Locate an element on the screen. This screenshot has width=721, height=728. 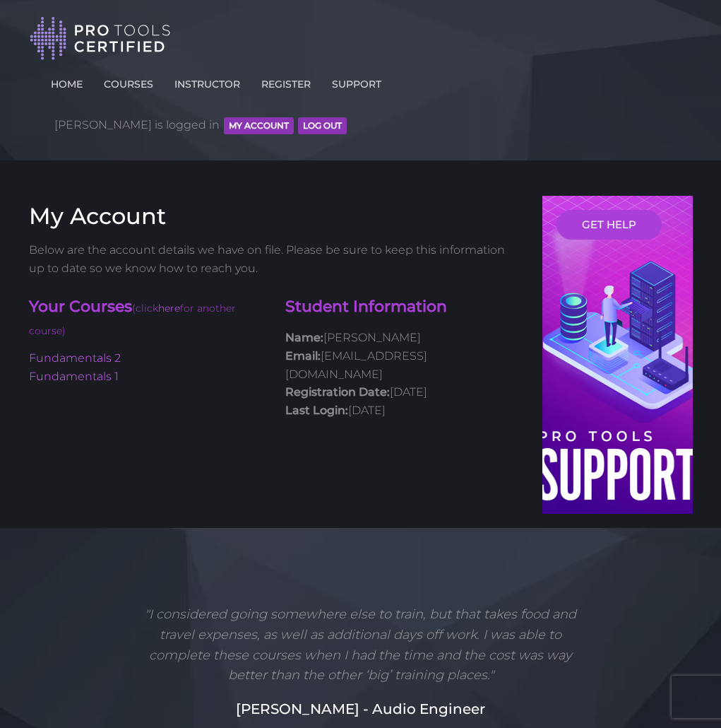
p: Below are the account details we have on file. Please be sure to keep this information up to date... is located at coordinates (276, 259).